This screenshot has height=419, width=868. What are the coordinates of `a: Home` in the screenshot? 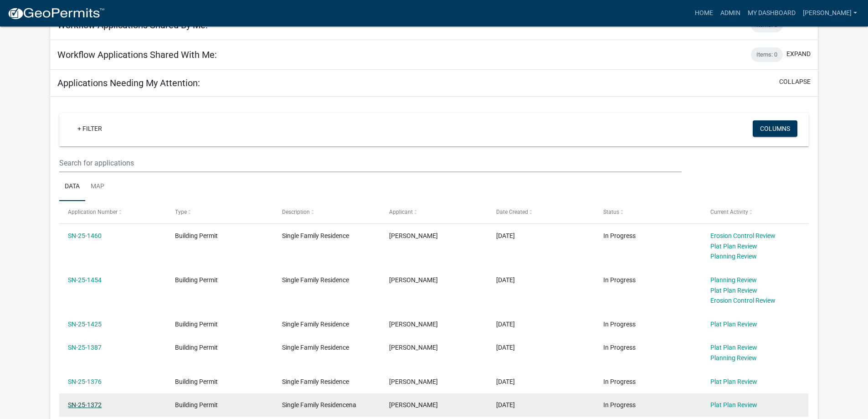 It's located at (704, 13).